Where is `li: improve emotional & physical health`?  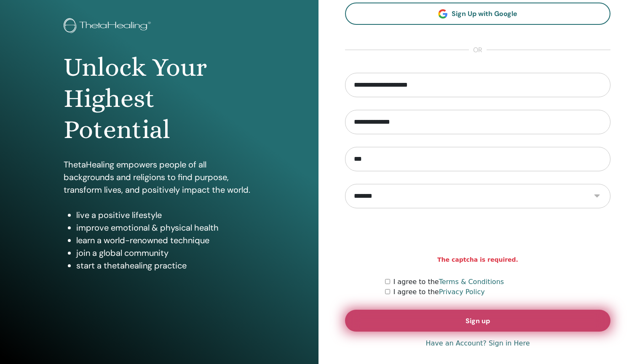
li: improve emotional & physical health is located at coordinates (165, 228).